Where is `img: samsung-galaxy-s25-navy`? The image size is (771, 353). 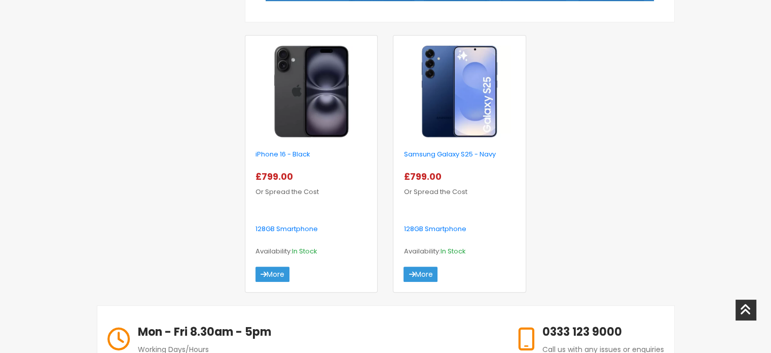 img: samsung-galaxy-s25-navy is located at coordinates (460, 91).